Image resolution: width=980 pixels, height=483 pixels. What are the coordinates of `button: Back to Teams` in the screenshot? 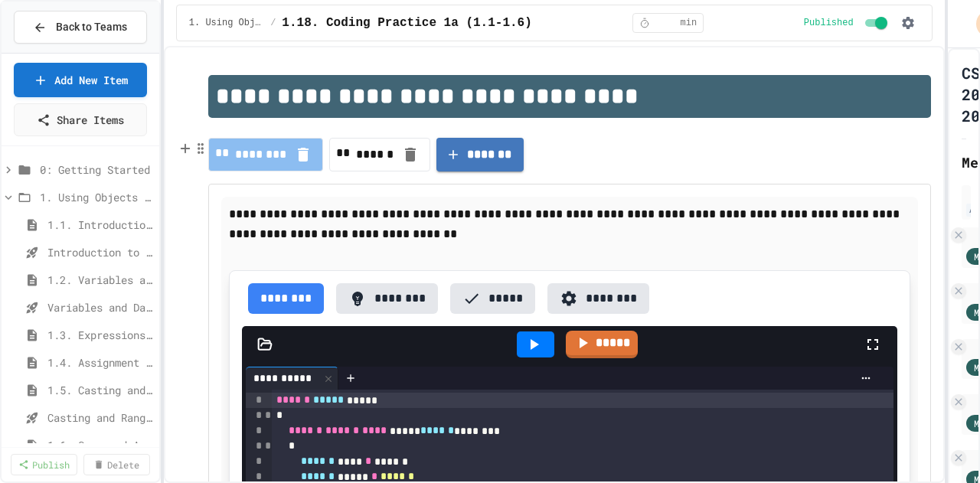 It's located at (80, 26).